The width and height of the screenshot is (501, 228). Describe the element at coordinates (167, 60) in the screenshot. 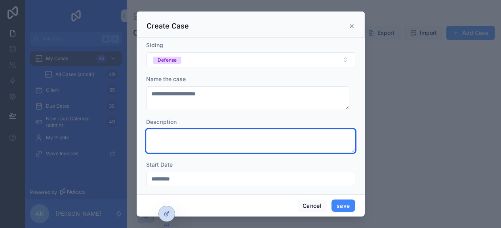

I see `div: Defense` at that location.